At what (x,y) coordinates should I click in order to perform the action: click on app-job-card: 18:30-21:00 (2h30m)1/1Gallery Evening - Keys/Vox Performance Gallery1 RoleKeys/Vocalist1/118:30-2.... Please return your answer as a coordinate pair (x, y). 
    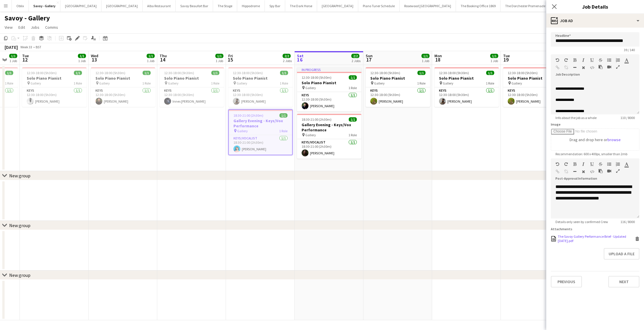
    Looking at the image, I should click on (330, 136).